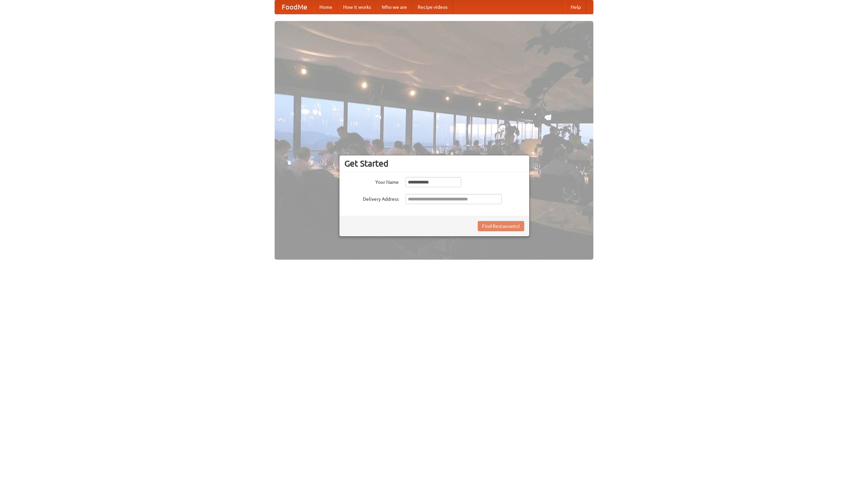  What do you see at coordinates (434, 163) in the screenshot?
I see `h3: Get Started` at bounding box center [434, 163].